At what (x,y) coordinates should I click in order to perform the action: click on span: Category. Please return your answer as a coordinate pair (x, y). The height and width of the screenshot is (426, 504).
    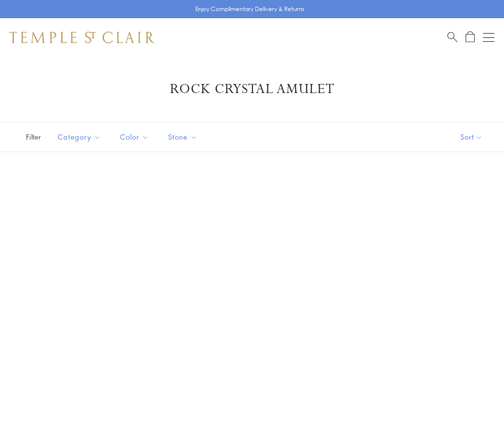
    Looking at the image, I should click on (80, 136).